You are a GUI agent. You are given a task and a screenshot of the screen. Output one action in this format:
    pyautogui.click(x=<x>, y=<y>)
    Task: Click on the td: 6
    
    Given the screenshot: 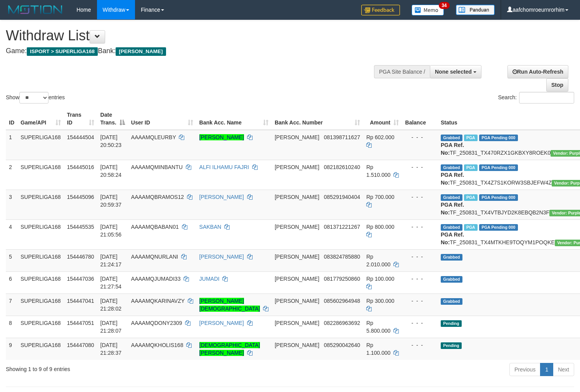 What is the action you would take?
    pyautogui.click(x=12, y=282)
    